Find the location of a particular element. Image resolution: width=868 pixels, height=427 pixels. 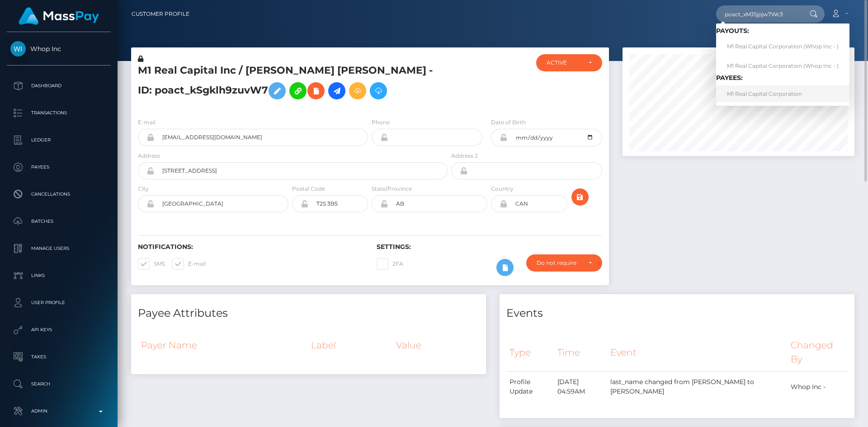

p: API Keys is located at coordinates (59, 330).